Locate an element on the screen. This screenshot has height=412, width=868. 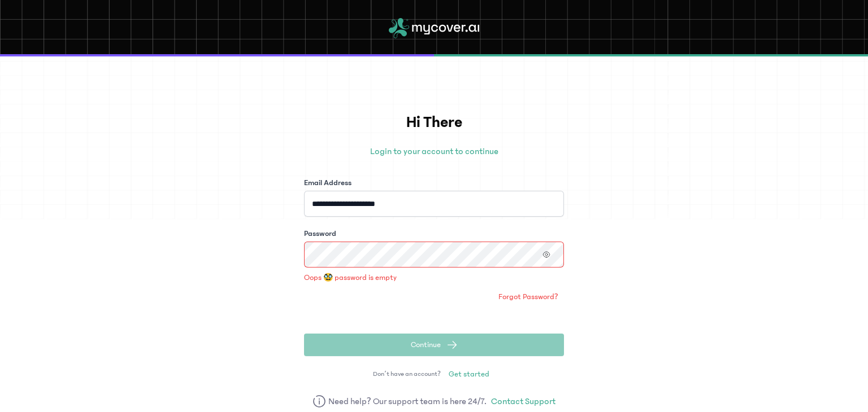
button: Continue is located at coordinates (434, 345).